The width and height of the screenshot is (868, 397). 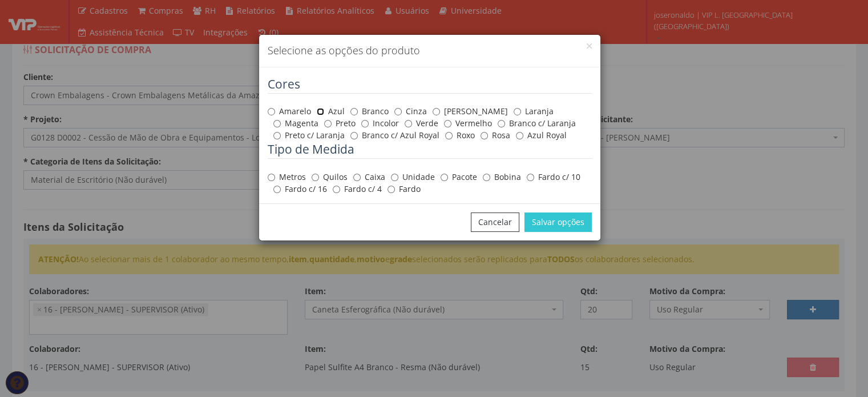 I want to click on label: Fardo c/ 10, so click(x=553, y=177).